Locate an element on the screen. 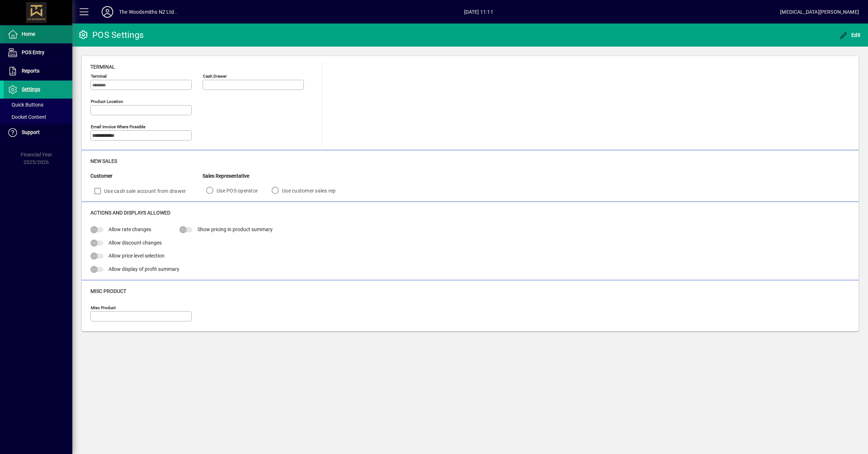  span: Edit is located at coordinates (850, 35).